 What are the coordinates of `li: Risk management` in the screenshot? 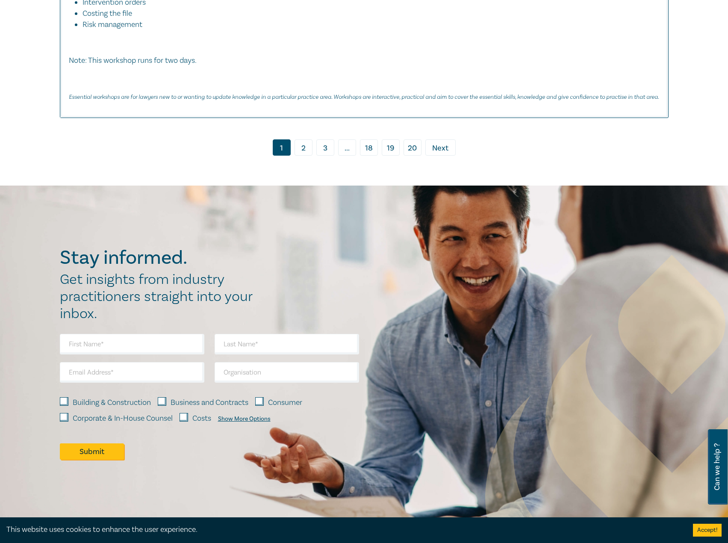 It's located at (371, 25).